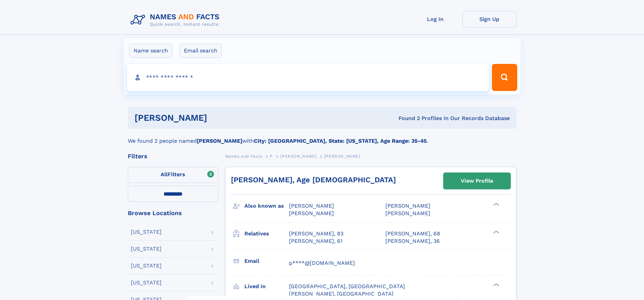  I want to click on button: Search Button, so click(504, 77).